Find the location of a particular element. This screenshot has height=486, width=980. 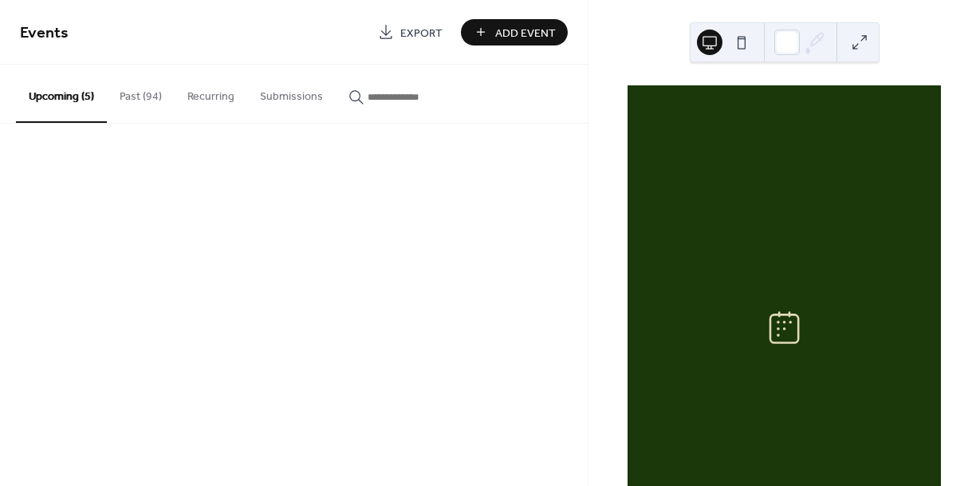

span: Events is located at coordinates (44, 32).